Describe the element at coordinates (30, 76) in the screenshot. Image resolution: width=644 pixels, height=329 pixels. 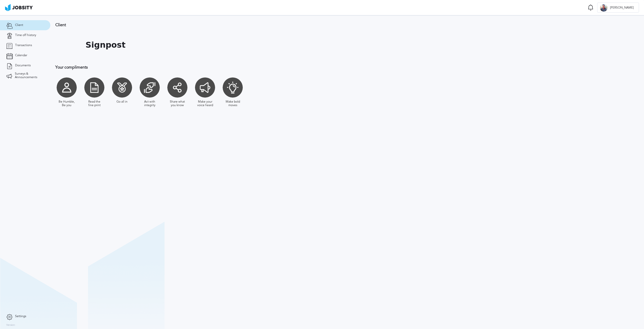
I see `span: Surveys & Announcements` at that location.